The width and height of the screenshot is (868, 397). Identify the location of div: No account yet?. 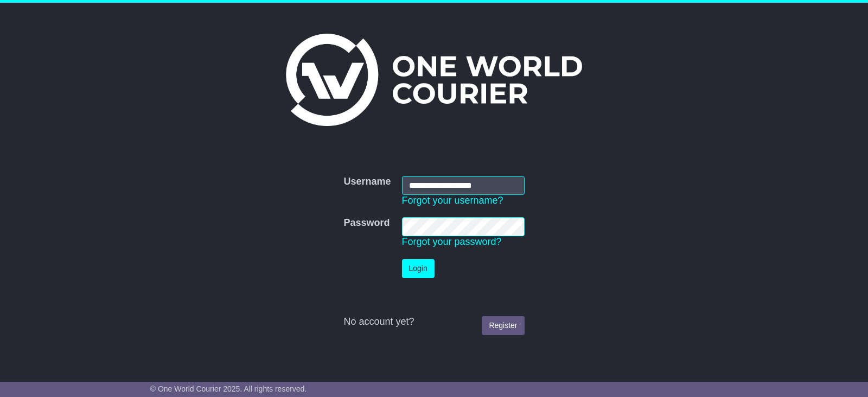
(433, 322).